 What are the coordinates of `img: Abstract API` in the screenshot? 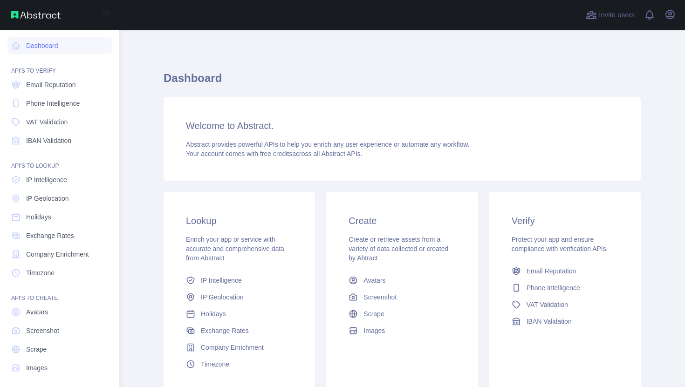 It's located at (36, 15).